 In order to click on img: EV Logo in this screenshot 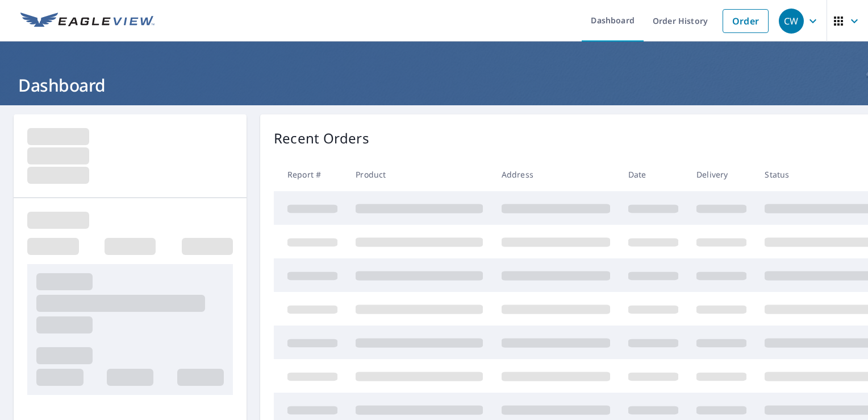, I will do `click(87, 21)`.